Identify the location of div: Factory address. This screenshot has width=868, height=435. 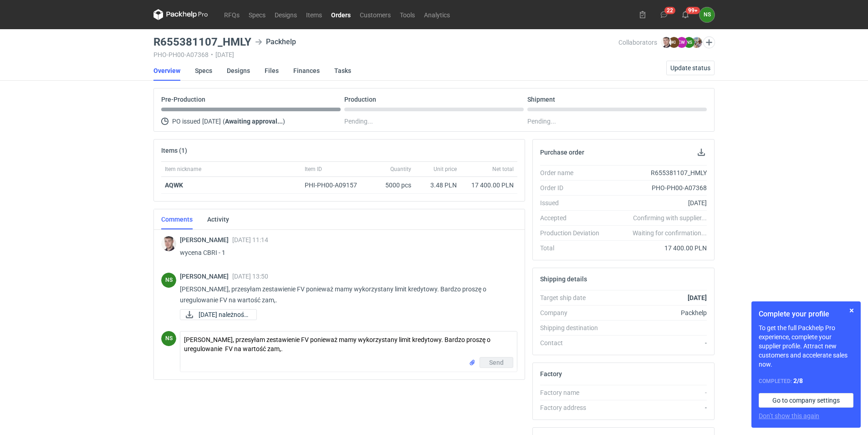
(573, 408).